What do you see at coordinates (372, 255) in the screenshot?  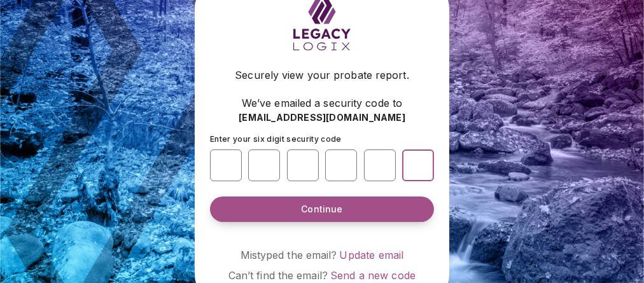 I see `span: Update email` at bounding box center [372, 255].